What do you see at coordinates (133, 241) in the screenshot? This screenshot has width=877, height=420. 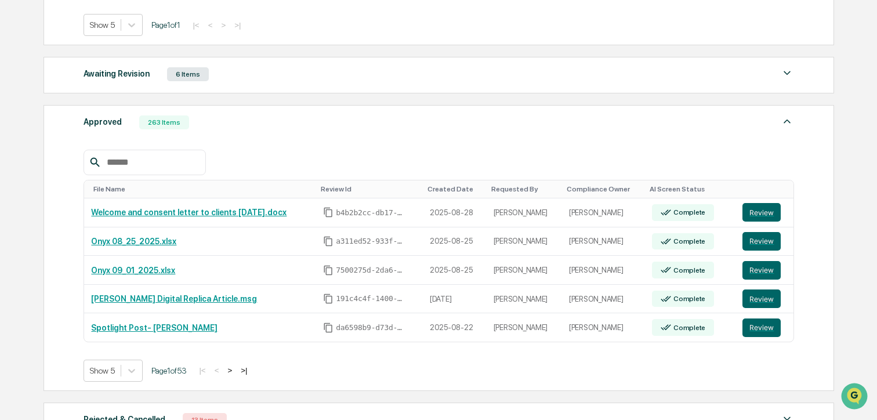 I see `a: Onyx 08_25_2025.xlsx` at bounding box center [133, 241].